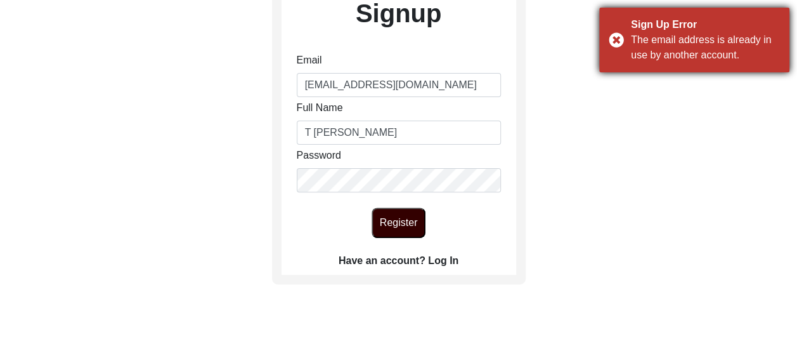  I want to click on label: Full Name, so click(320, 108).